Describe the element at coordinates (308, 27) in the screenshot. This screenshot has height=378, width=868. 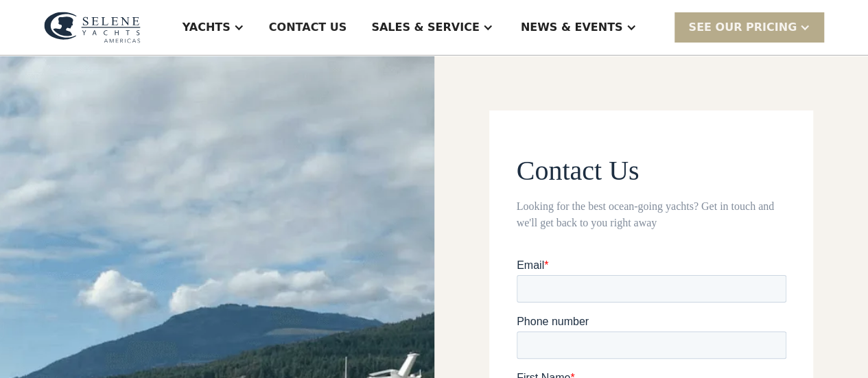
I see `div: Contact US` at that location.